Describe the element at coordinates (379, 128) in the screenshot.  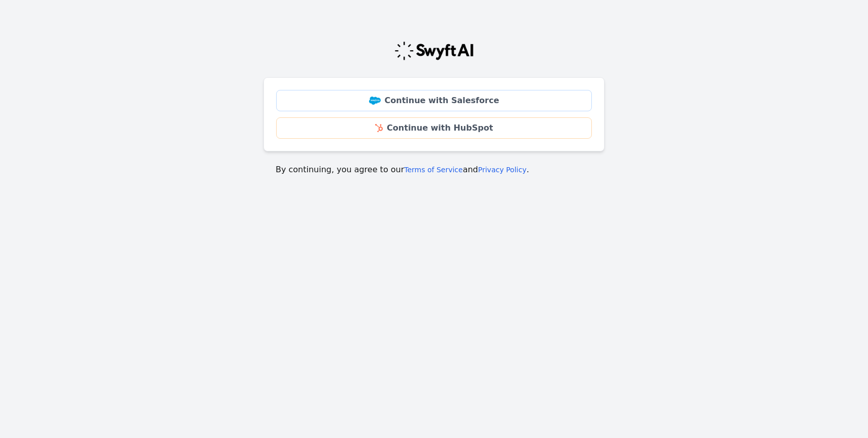
I see `img: HubSpot` at that location.